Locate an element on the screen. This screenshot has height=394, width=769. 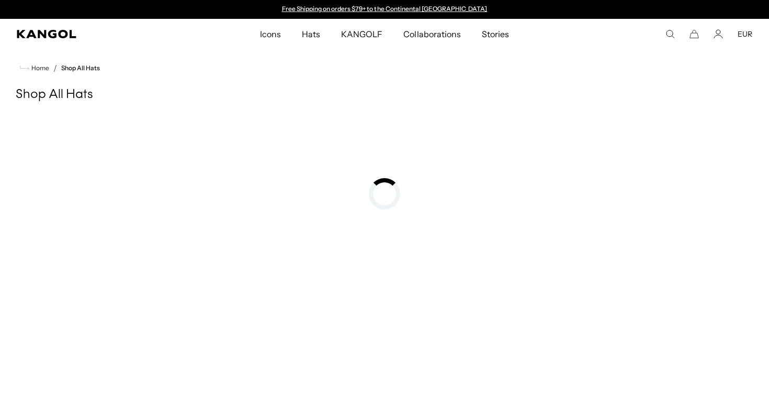
div: Announcement is located at coordinates (385, 9).